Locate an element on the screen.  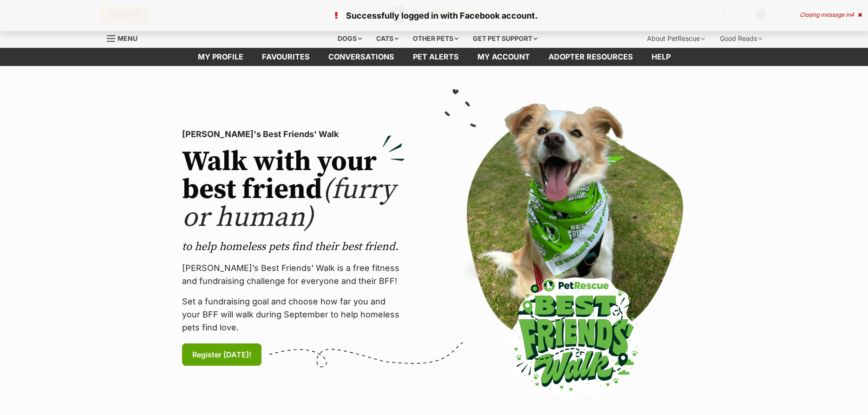
a: My account is located at coordinates (504, 56).